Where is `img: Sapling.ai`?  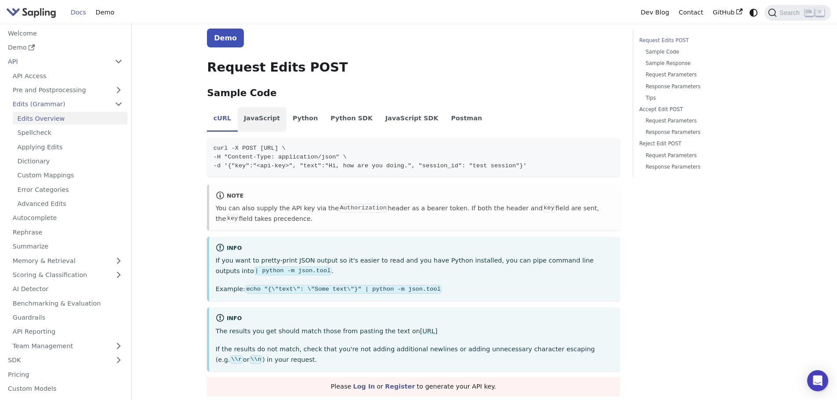
img: Sapling.ai is located at coordinates (31, 12).